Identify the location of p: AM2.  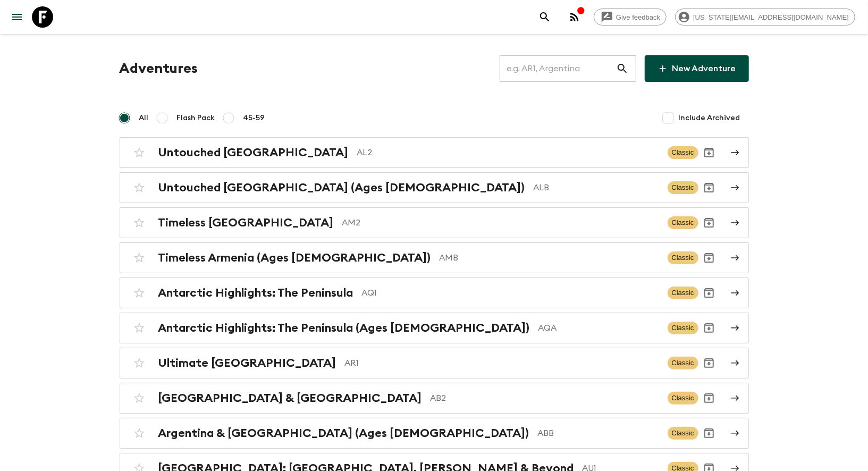
(501, 223).